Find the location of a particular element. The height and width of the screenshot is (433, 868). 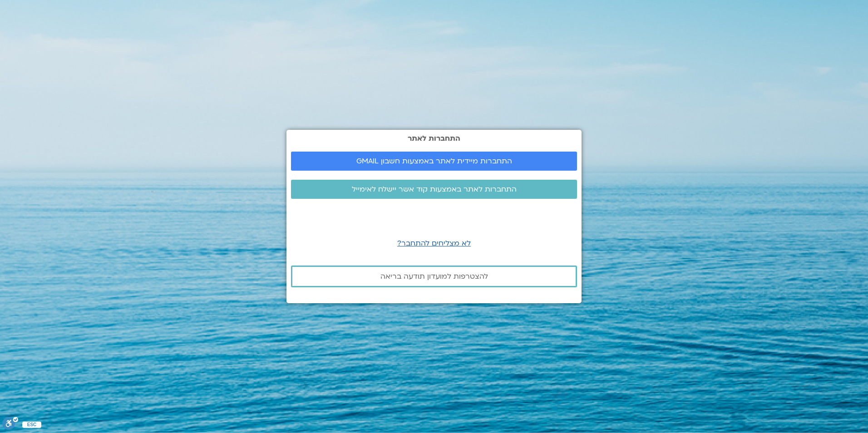

h2: התחברות לאתר is located at coordinates (434, 139).